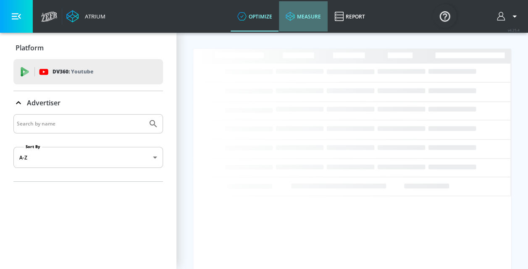 This screenshot has height=269, width=528. What do you see at coordinates (303, 16) in the screenshot?
I see `a: measure` at bounding box center [303, 16].